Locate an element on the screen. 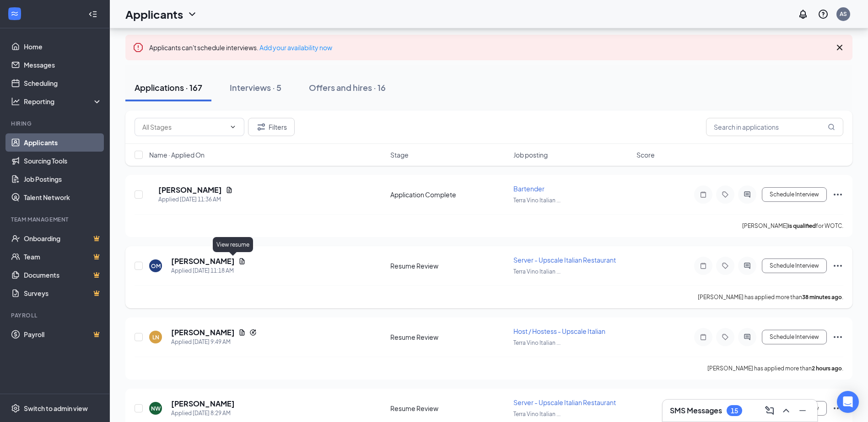 Image resolution: width=868 pixels, height=422 pixels. div: Switch to admin view is located at coordinates (56, 408).